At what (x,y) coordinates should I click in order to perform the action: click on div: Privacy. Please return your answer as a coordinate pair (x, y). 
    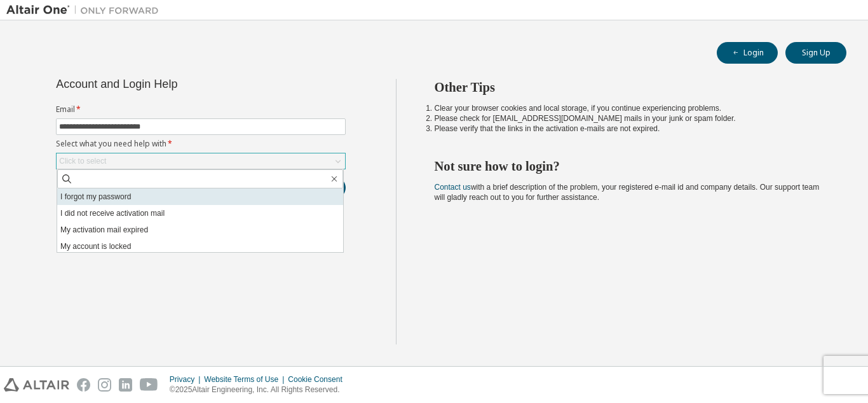
    Looking at the image, I should click on (187, 379).